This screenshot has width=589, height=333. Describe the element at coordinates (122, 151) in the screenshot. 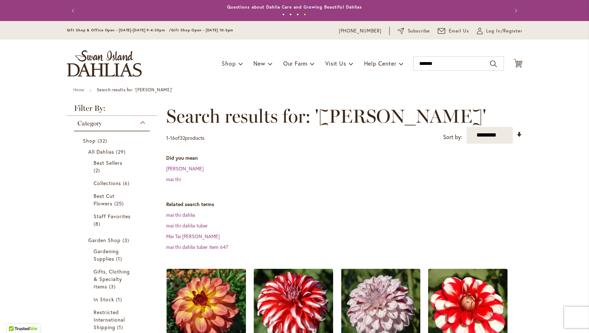

I see `span: 29` at that location.